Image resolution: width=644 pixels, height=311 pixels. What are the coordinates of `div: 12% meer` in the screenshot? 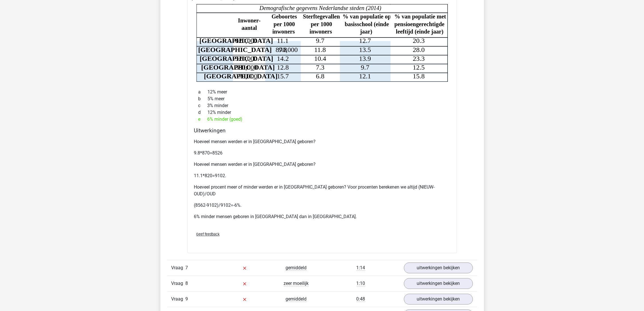 It's located at (322, 92).